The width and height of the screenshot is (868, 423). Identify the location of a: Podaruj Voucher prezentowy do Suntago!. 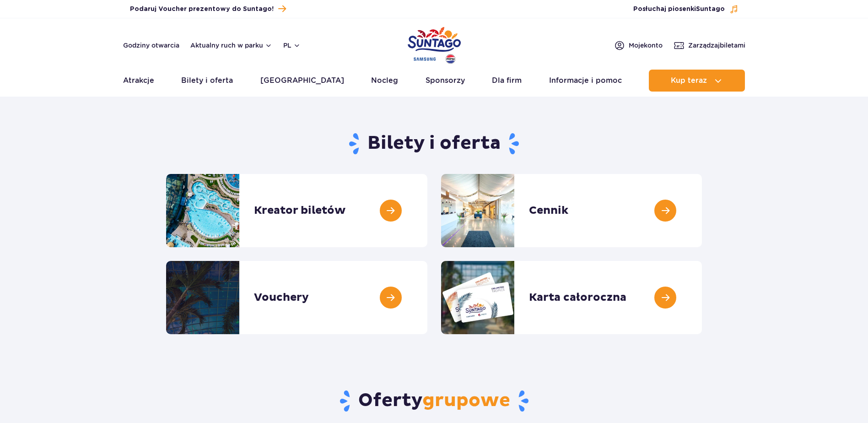
(208, 8).